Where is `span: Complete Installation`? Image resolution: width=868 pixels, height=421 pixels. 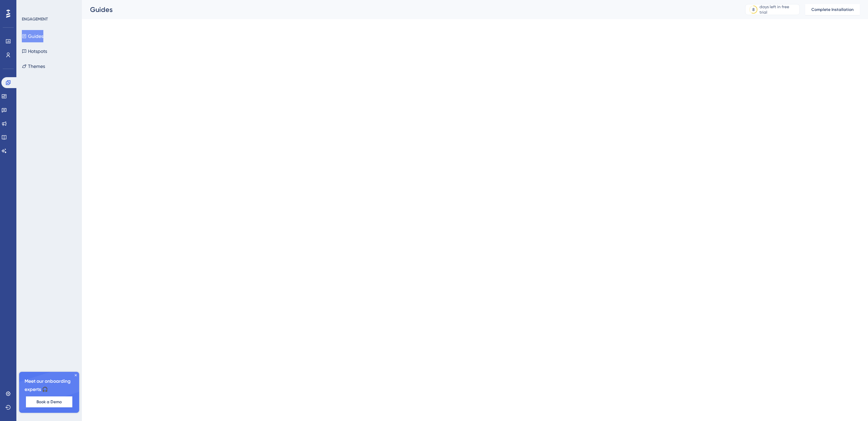 span: Complete Installation is located at coordinates (833, 10).